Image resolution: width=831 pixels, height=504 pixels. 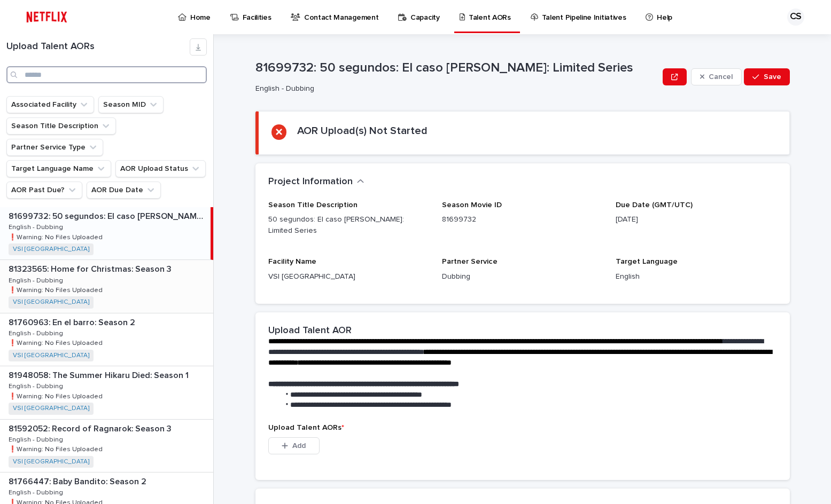 I want to click on input: Search, so click(x=106, y=75).